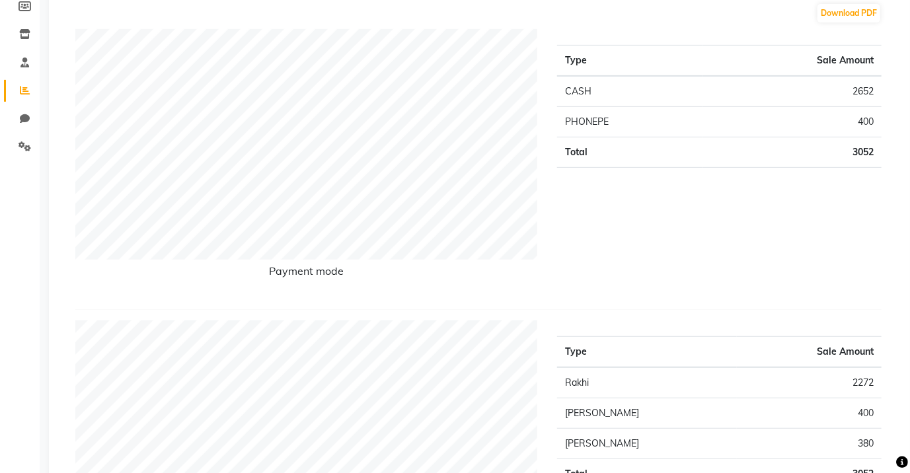  Describe the element at coordinates (630, 122) in the screenshot. I see `td: PHONEPE` at that location.